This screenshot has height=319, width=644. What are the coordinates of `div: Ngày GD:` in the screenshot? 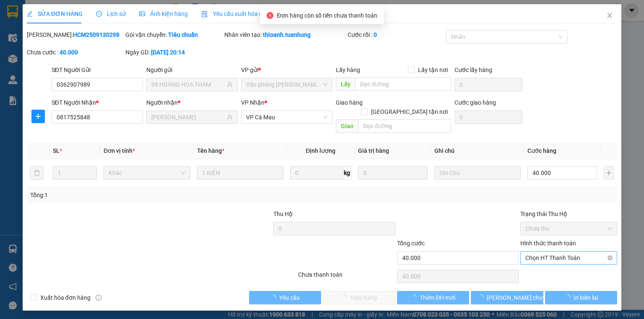 It's located at (174, 52).